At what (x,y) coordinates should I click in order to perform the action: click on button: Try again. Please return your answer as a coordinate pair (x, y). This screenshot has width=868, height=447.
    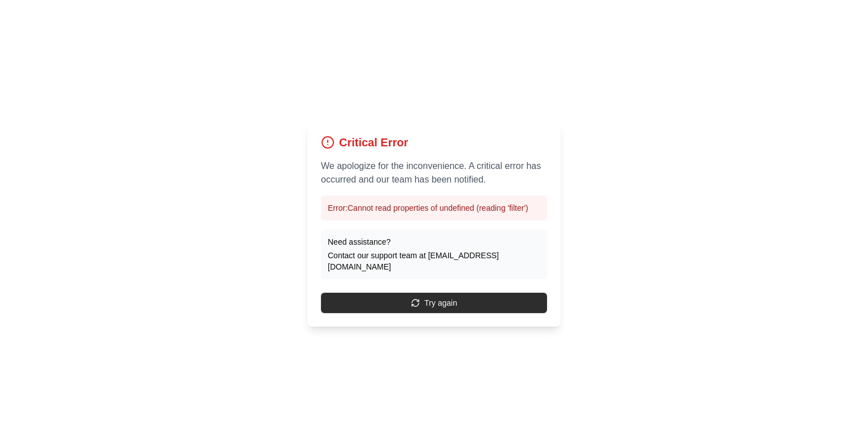
    Looking at the image, I should click on (434, 303).